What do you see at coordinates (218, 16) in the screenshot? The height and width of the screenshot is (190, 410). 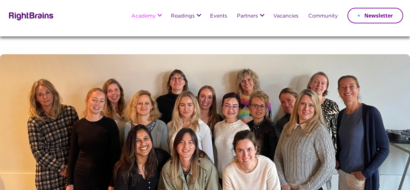 I see `a: Events` at bounding box center [218, 16].